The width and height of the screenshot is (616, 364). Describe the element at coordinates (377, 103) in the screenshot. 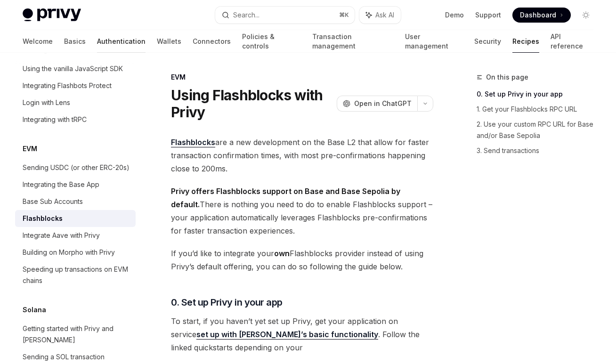

I see `button: Open in ChatGPT` at that location.